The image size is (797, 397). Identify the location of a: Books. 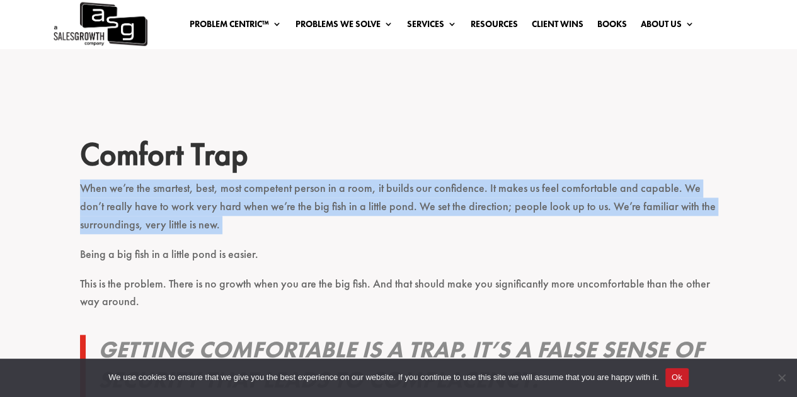
(611, 26).